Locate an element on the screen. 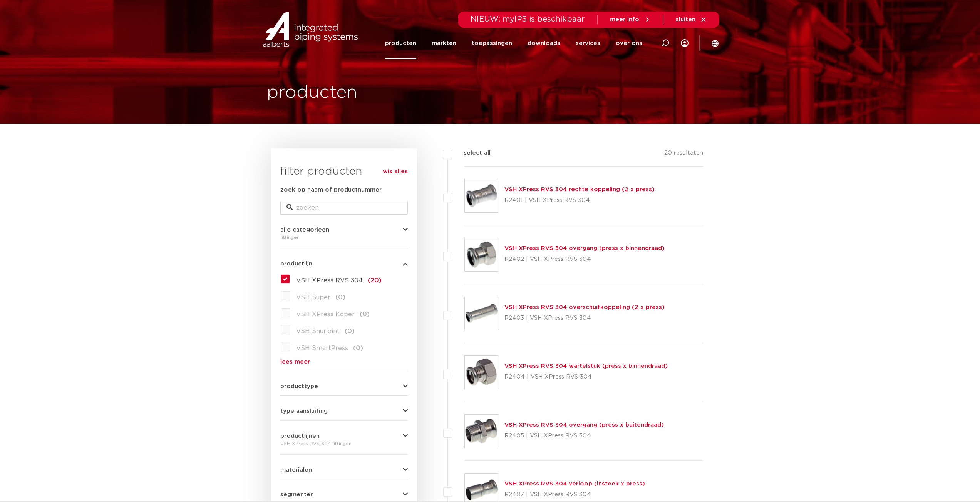 The height and width of the screenshot is (502, 980). img: Thumbnail for VSH XPress RVS 304 overgang (press x buitendraad) is located at coordinates (481, 431).